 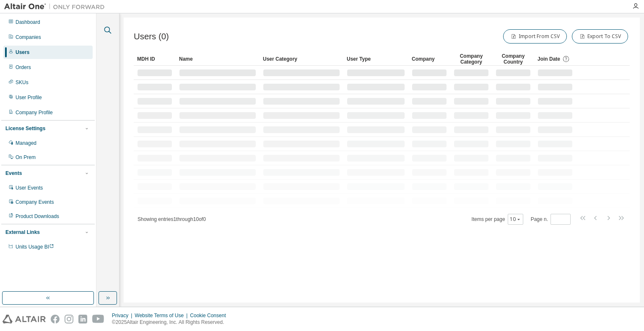 What do you see at coordinates (38, 216) in the screenshot?
I see `div: Product Downloads` at bounding box center [38, 216].